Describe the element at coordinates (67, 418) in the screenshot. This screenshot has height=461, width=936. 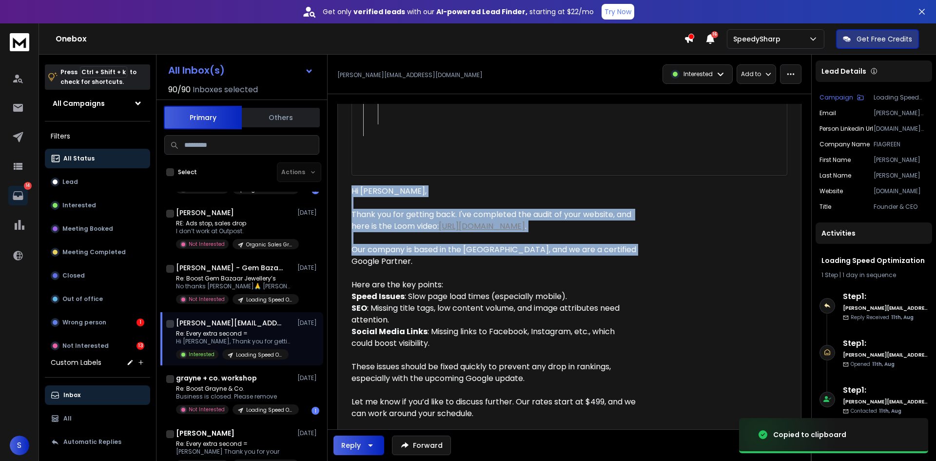
I see `p: All` at that location.